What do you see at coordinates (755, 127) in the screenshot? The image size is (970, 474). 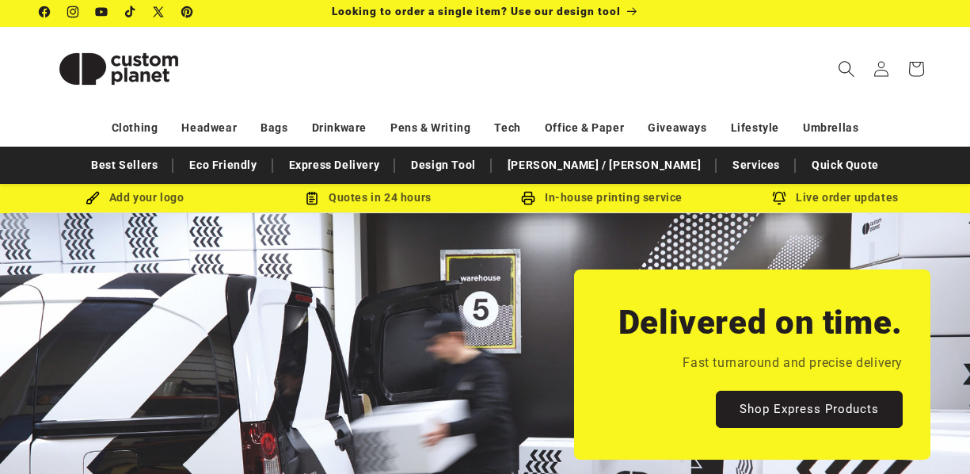 I see `a: Lifestyle` at bounding box center [755, 127].